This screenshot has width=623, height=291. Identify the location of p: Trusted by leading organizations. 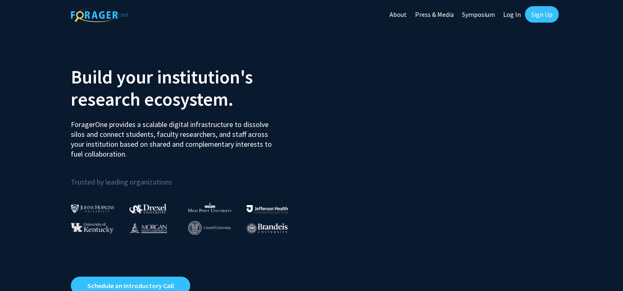
(188, 177).